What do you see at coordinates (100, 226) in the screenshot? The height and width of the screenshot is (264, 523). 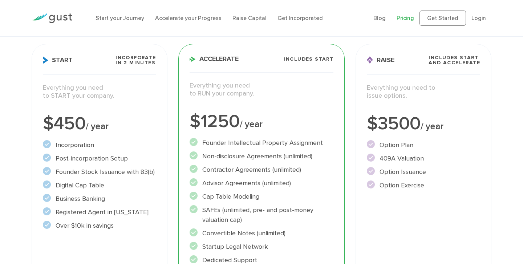 I see `li: Over $10k in savings` at bounding box center [100, 226].